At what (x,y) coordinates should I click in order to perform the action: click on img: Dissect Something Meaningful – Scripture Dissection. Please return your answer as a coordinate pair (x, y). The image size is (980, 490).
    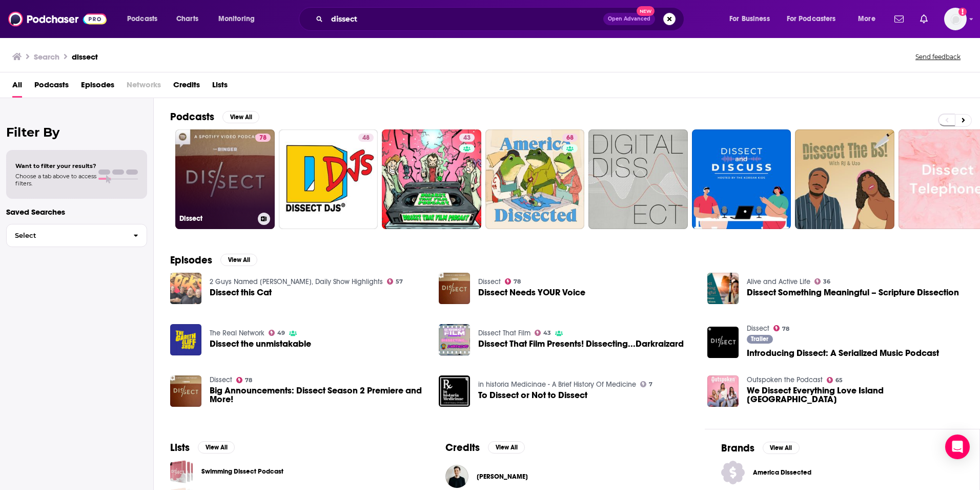
    Looking at the image, I should click on (723, 288).